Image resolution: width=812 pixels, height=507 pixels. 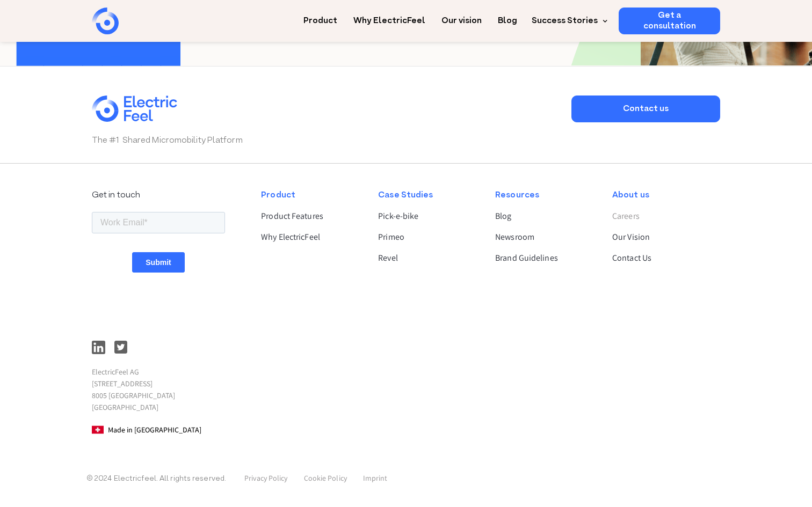 What do you see at coordinates (662, 216) in the screenshot?
I see `a: Careers` at bounding box center [662, 216].